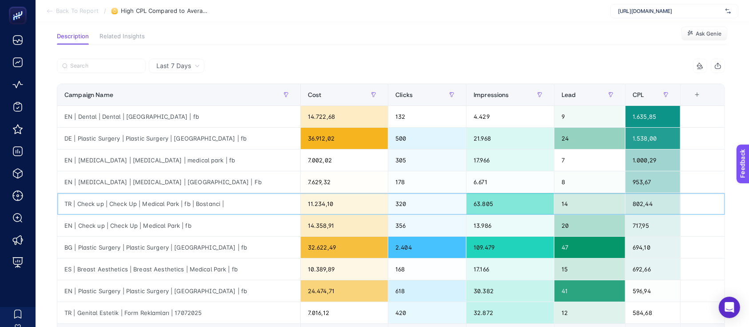 The image size is (749, 327). I want to click on div: 2.404, so click(427, 247).